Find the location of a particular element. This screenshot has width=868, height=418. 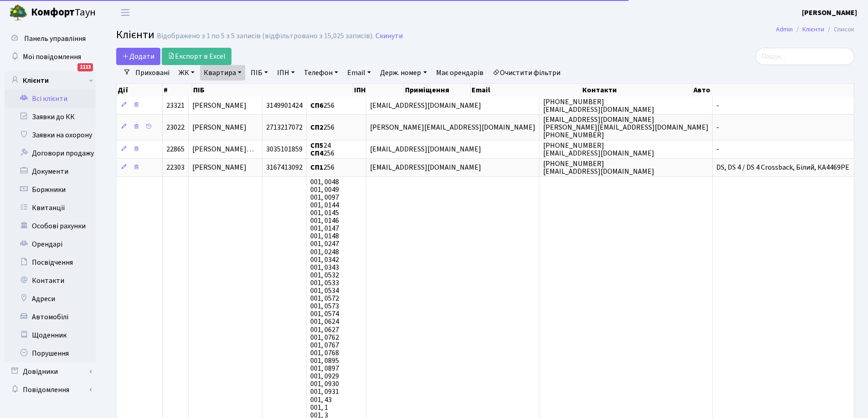

a: Мої повідомлення1113 is located at coordinates (50, 57).